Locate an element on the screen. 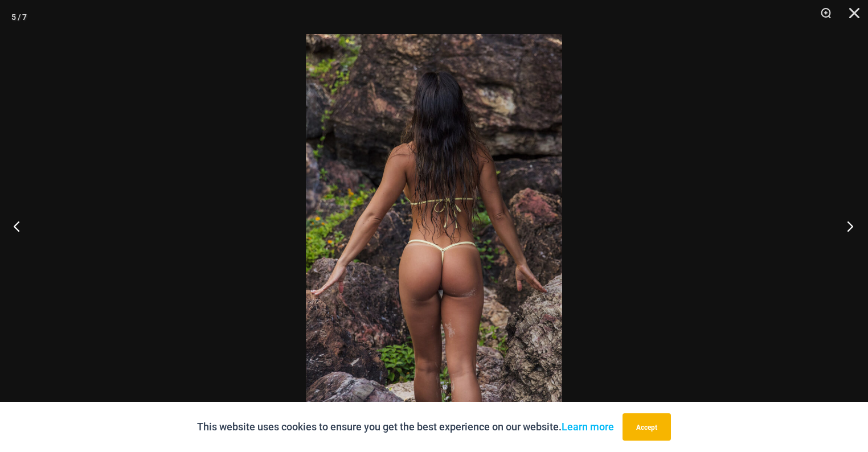 Image resolution: width=868 pixels, height=452 pixels. p: This website uses cookies to ensure you get the best experience on our website. is located at coordinates (406, 427).